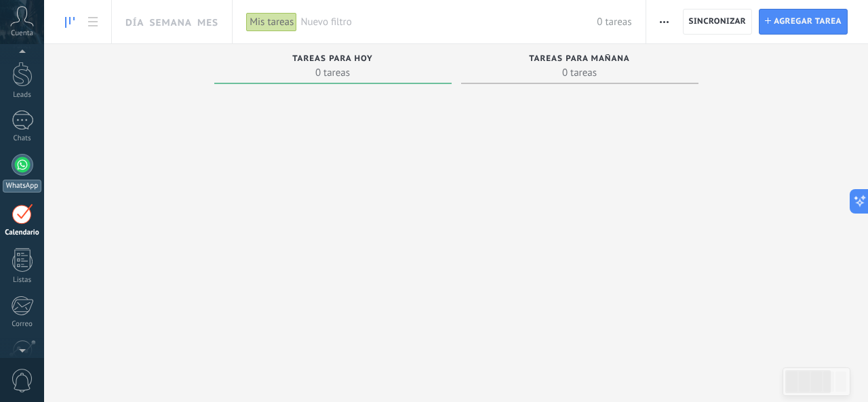  Describe the element at coordinates (333, 59) in the screenshot. I see `div: Tareas para hoy` at that location.